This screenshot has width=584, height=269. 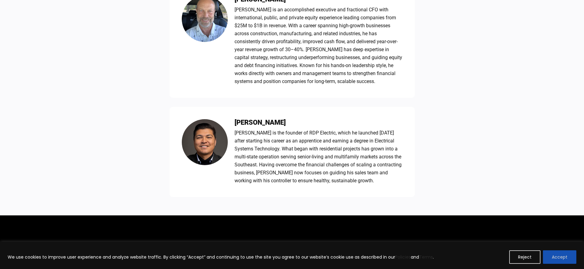 What do you see at coordinates (426, 257) in the screenshot?
I see `a: Terms` at bounding box center [426, 257].